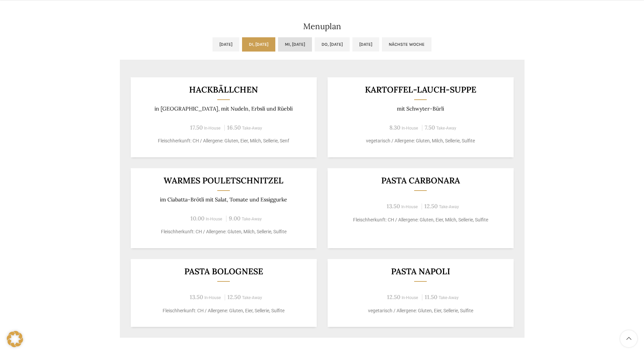 The height and width of the screenshot is (354, 644). I want to click on span: 9.00, so click(234, 218).